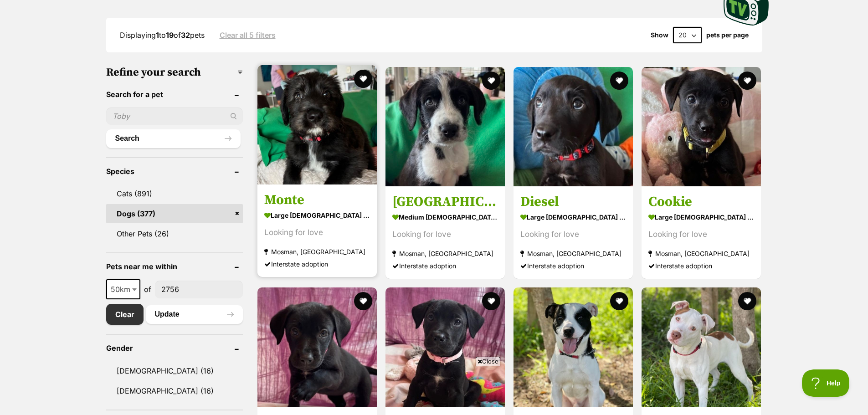 This screenshot has height=415, width=868. What do you see at coordinates (123, 289) in the screenshot?
I see `span: 50km` at bounding box center [123, 289].